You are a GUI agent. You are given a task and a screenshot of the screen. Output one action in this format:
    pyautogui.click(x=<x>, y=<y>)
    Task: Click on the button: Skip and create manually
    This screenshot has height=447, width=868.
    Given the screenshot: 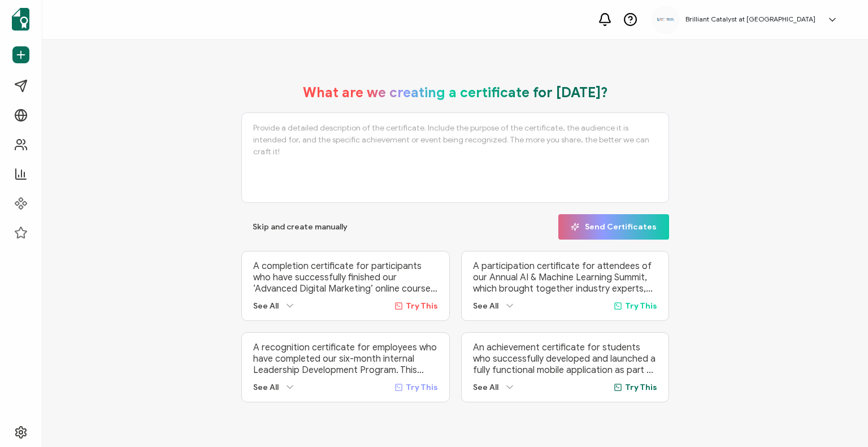 What is the action you would take?
    pyautogui.click(x=300, y=227)
    